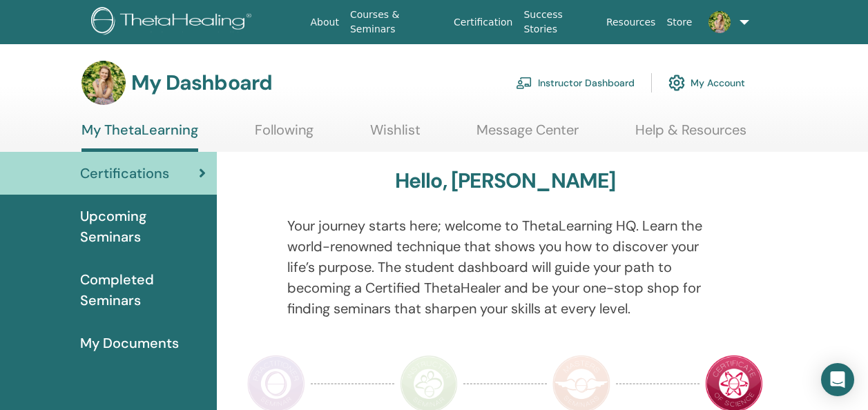 This screenshot has width=868, height=410. What do you see at coordinates (504, 267) in the screenshot?
I see `p: Your journey starts here; welcome to ThetaLearning HQ. Learn the world-renowned technique that sh...` at bounding box center [504, 267].